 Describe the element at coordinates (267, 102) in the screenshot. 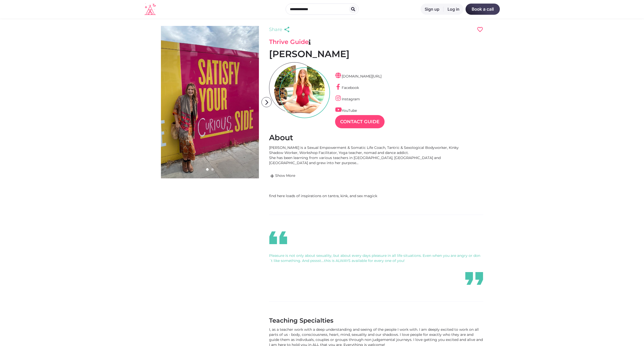

I see `i: arrow_forward_ios` at that location.